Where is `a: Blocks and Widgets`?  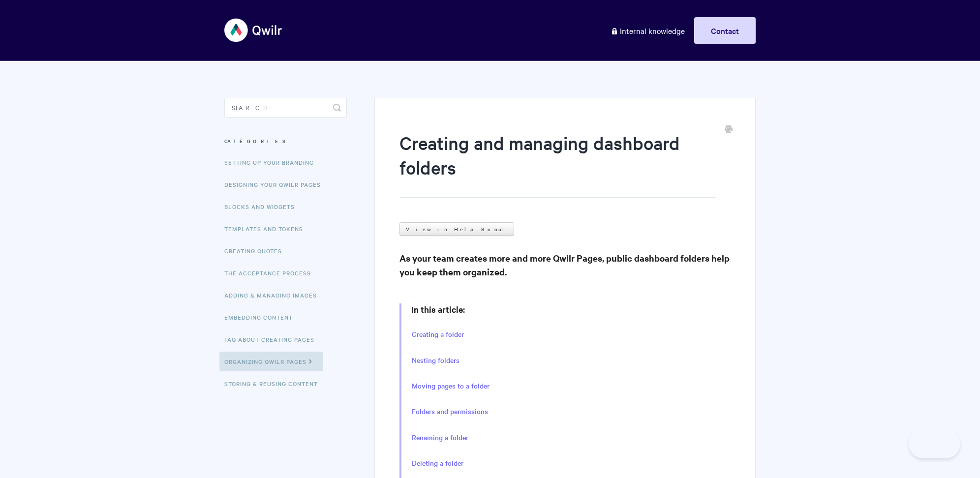
a: Blocks and Widgets is located at coordinates (263, 207).